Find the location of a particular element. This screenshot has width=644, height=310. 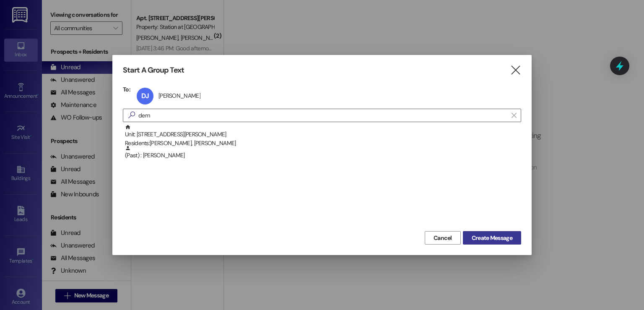

h3: Start A Group Text is located at coordinates (153, 70).